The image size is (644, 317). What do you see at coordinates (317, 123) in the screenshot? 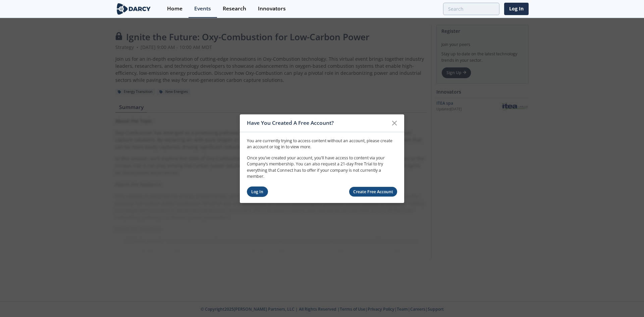
I see `div: Have You Created A Free Account?` at bounding box center [317, 123].